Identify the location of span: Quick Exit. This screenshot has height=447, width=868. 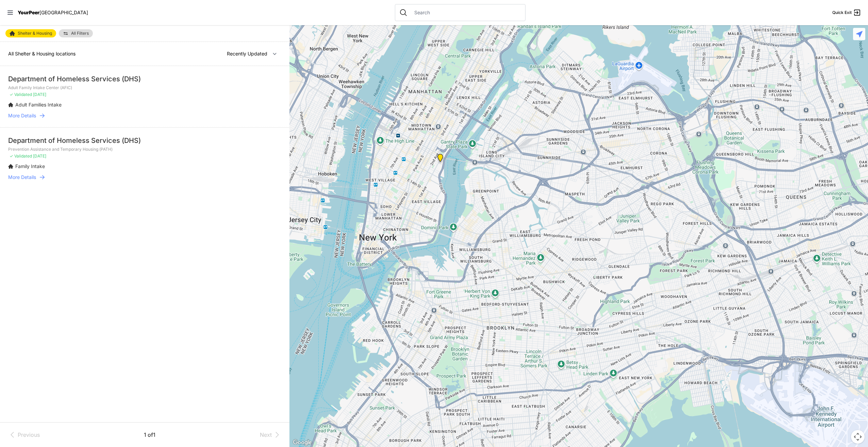
(842, 13).